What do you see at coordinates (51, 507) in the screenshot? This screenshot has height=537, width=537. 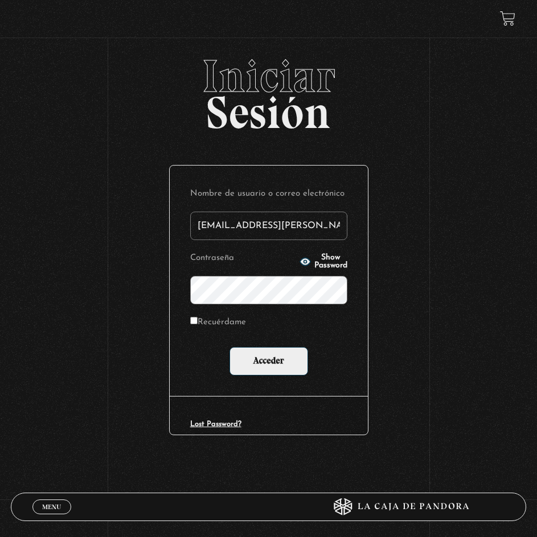 I see `span: Menu` at bounding box center [51, 507].